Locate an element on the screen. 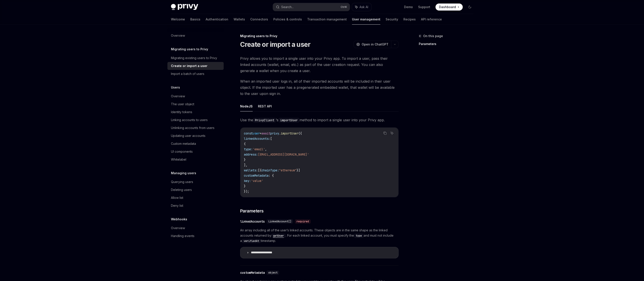 The image size is (644, 281). span: 'email' is located at coordinates (259, 149).